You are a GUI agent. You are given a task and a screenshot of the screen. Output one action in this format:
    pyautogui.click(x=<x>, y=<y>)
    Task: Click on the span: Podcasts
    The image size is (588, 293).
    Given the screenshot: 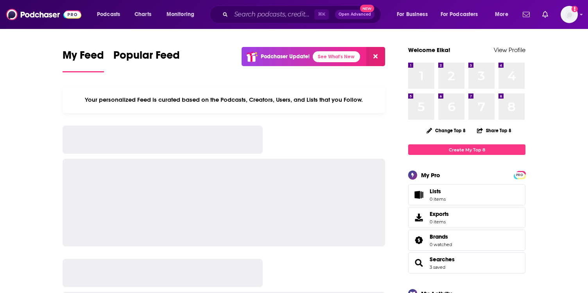 What is the action you would take?
    pyautogui.click(x=108, y=14)
    